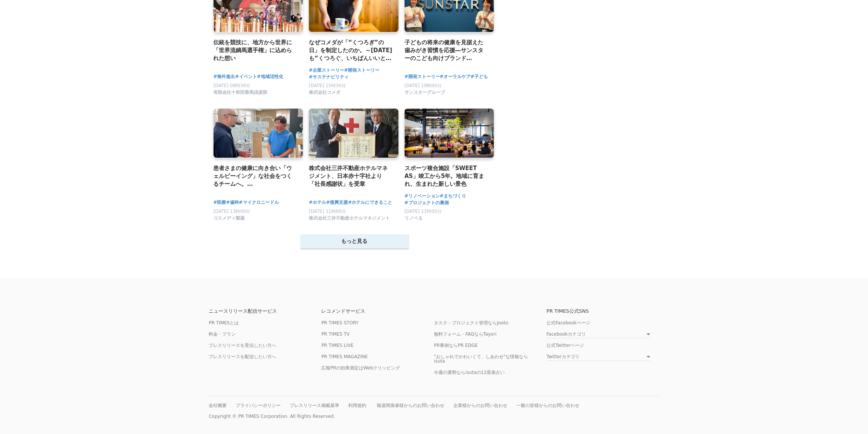 The width and height of the screenshot is (868, 434). I want to click on a: 公式Twitterページ, so click(566, 346).